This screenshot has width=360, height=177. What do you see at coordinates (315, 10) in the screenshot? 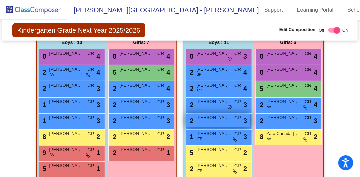
I see `a: Learning Portal` at bounding box center [315, 10].